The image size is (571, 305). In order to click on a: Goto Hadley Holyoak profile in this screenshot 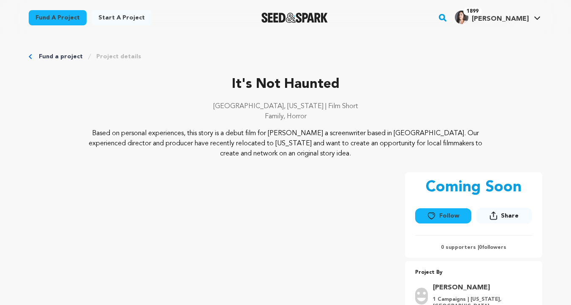, I will do `click(480, 288)`.